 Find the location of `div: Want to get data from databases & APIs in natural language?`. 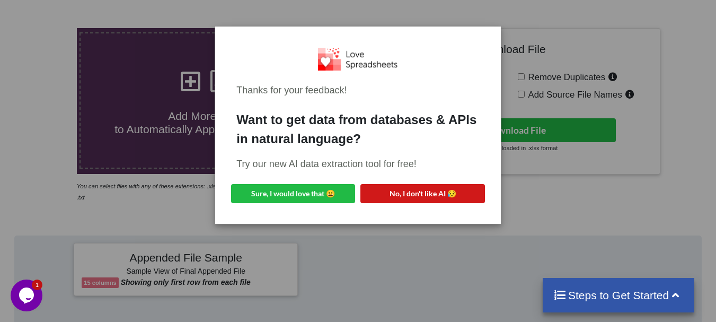

div: Want to get data from databases & APIs in natural language? is located at coordinates (358, 129).